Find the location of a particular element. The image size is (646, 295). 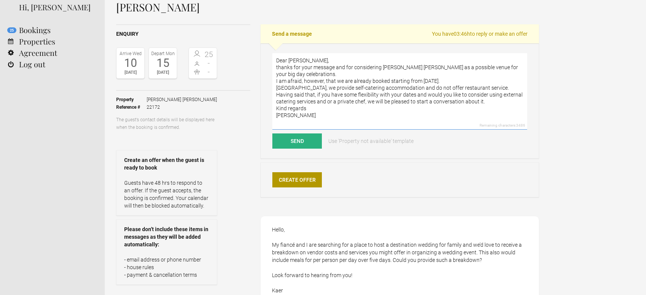

span: 22172 is located at coordinates (182, 107).